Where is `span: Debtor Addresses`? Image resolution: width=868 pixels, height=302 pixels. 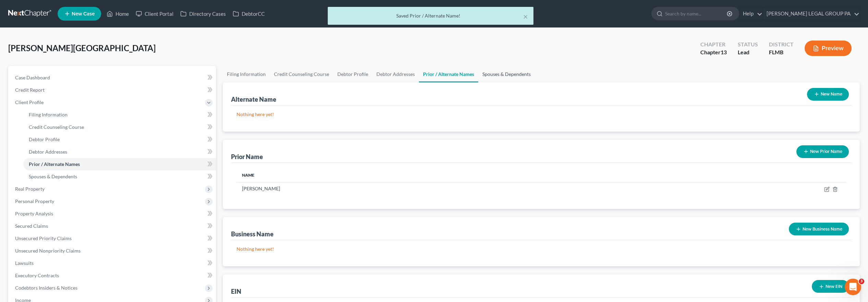 span: Debtor Addresses is located at coordinates (48, 152).